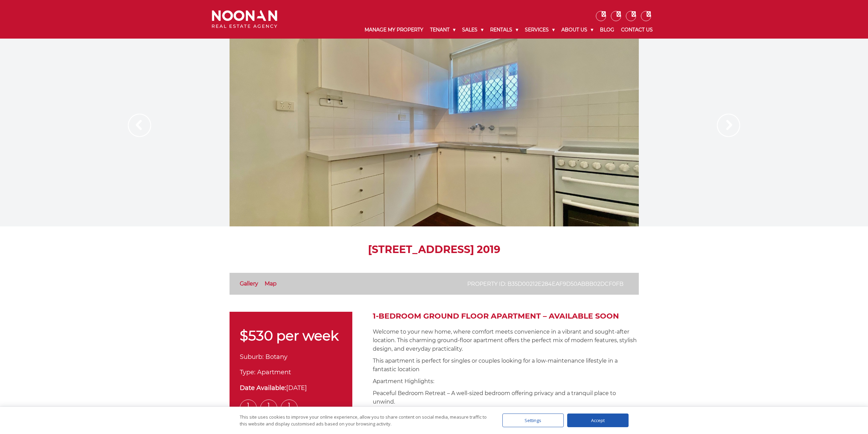 Image resolution: width=868 pixels, height=434 pixels. I want to click on a: Blog, so click(608, 30).